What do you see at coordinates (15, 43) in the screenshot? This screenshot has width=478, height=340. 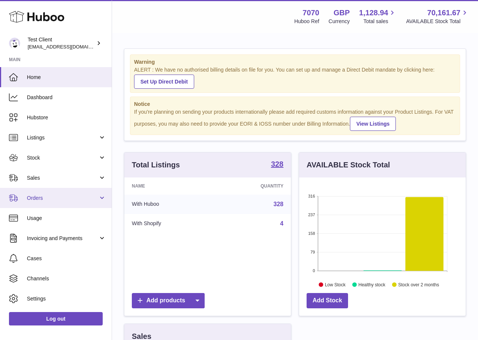 I see `img: QATestClientTwo@hubboo.co.uk` at bounding box center [15, 43].